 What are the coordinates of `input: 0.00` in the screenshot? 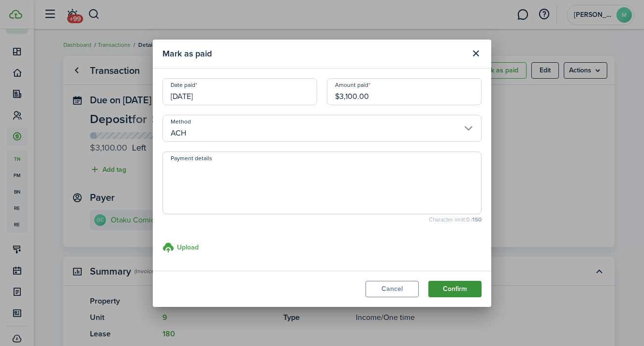 It's located at (404, 92).